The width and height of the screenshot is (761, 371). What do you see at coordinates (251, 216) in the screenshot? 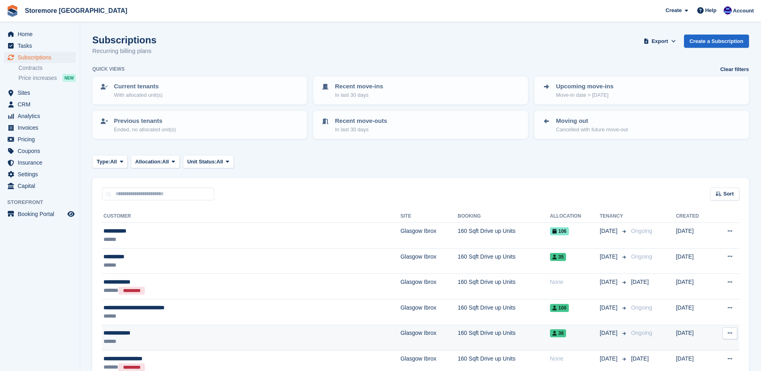
I see `th: Customer` at bounding box center [251, 216].